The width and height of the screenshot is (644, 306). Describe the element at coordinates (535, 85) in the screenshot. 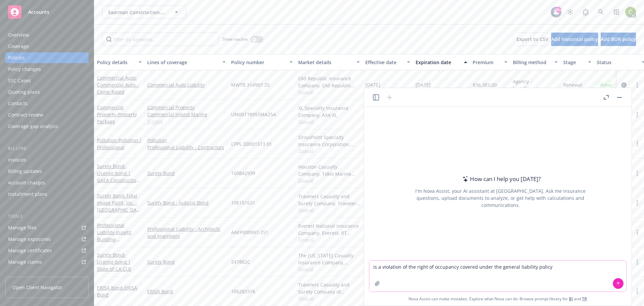

I see `span: Agency - Installments` at that location.